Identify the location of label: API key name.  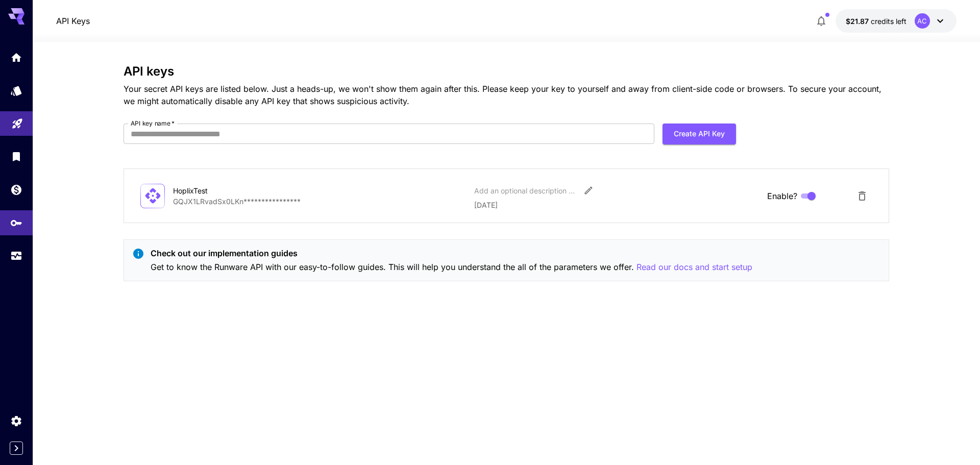
(152, 123).